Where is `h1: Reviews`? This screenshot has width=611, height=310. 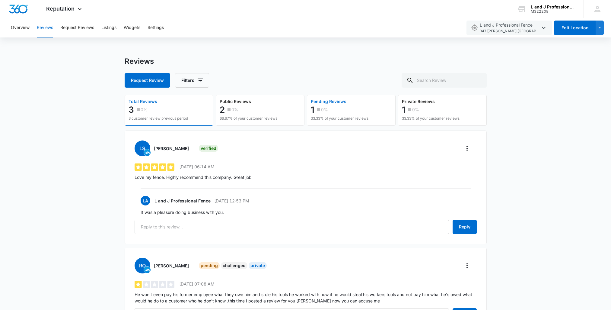 h1: Reviews is located at coordinates (139, 61).